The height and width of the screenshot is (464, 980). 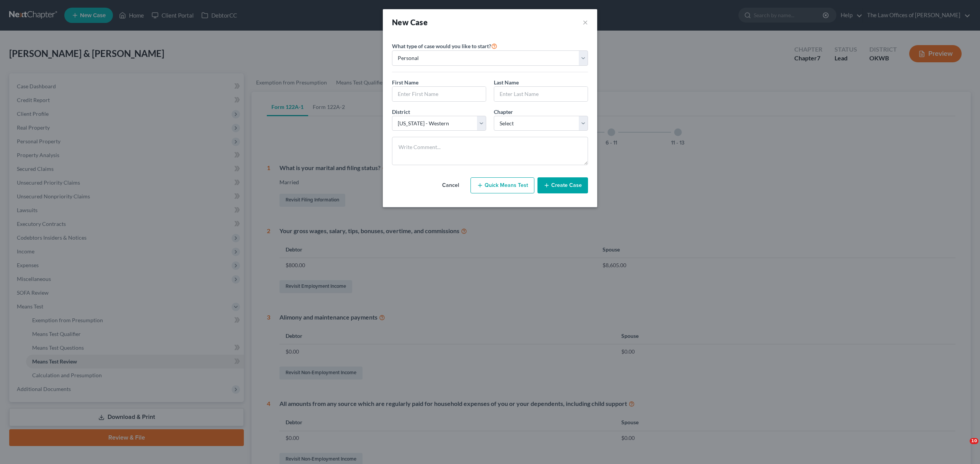 What do you see at coordinates (502, 185) in the screenshot?
I see `button: Quick Means Test` at bounding box center [502, 185].